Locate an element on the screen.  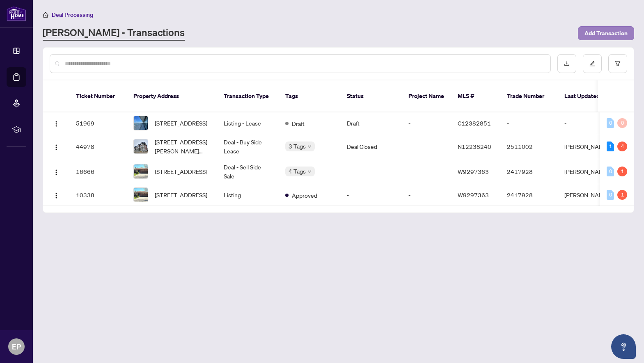
span: 3 Tags is located at coordinates (297, 146).